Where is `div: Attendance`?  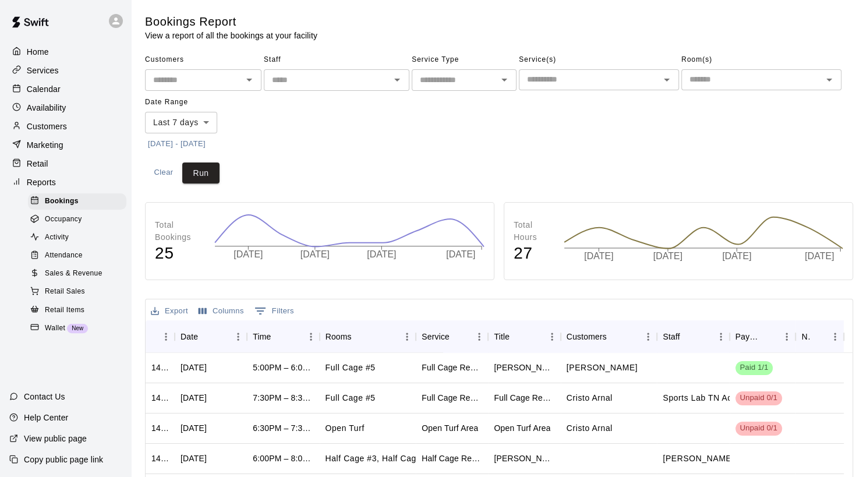 div: Attendance is located at coordinates (77, 256).